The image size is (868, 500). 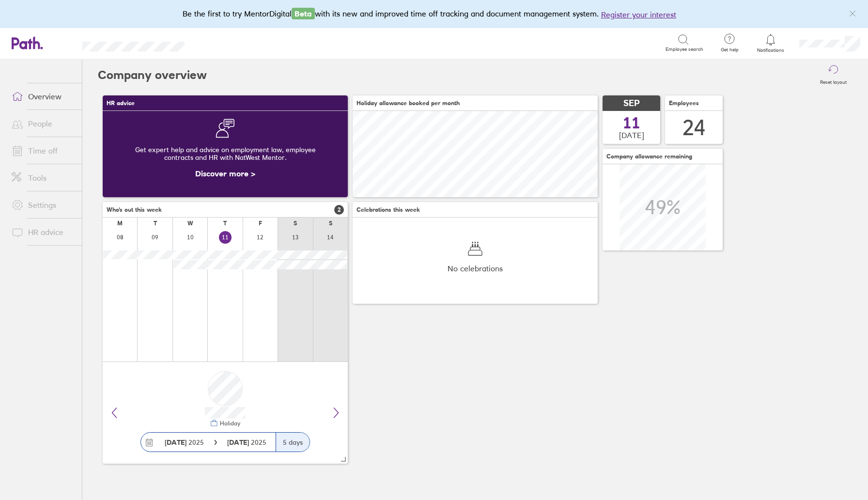 I want to click on span: 2, so click(x=340, y=210).